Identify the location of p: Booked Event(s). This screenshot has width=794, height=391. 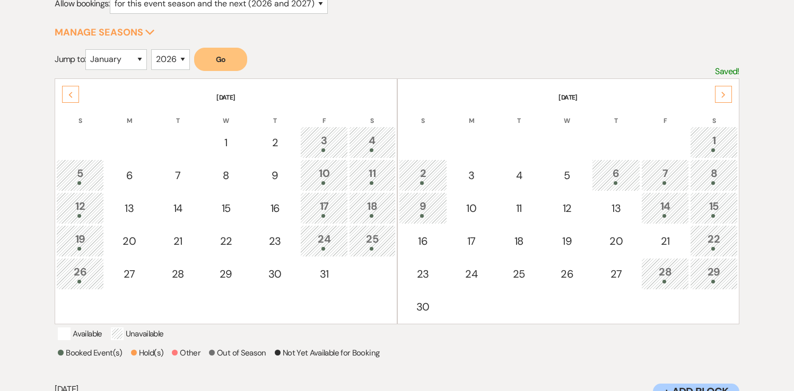
(90, 353).